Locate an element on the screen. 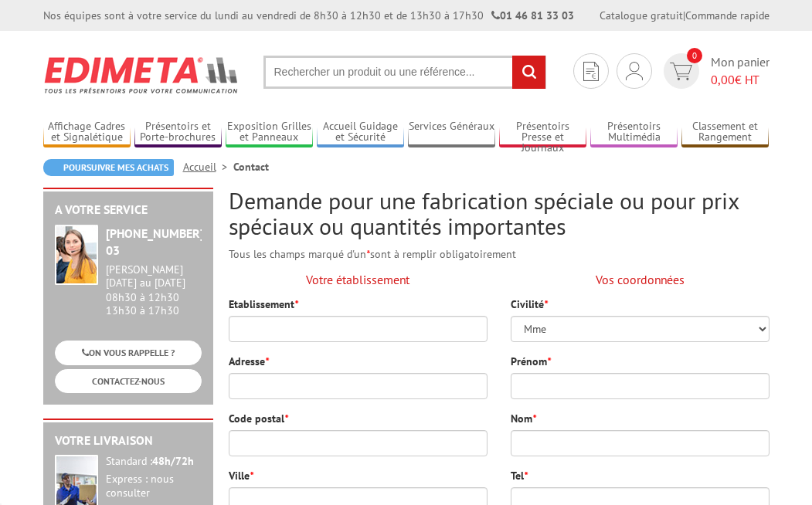  div: Nos équipes sont à votre service du lundi au vendredi de 8h30 à 12h30 et de 13h30 à 17h30 is located at coordinates (308, 15).